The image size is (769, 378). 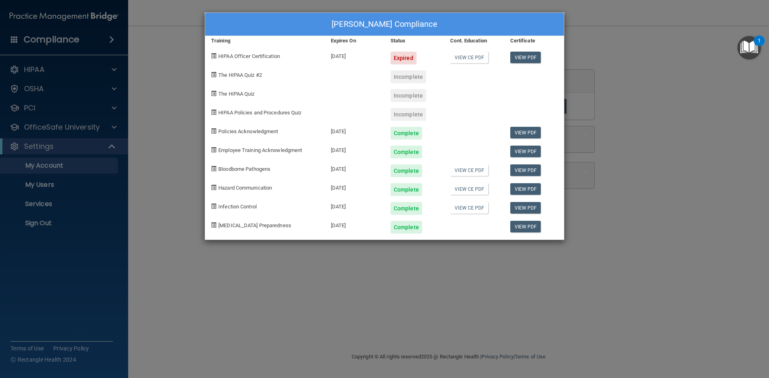 What do you see at coordinates (244, 169) in the screenshot?
I see `span: Bloodborne Pathogens` at bounding box center [244, 169].